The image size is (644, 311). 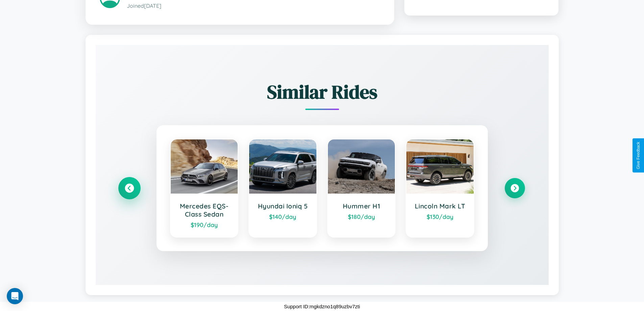 What do you see at coordinates (322, 92) in the screenshot?
I see `h2: Similar Rides` at bounding box center [322, 92].